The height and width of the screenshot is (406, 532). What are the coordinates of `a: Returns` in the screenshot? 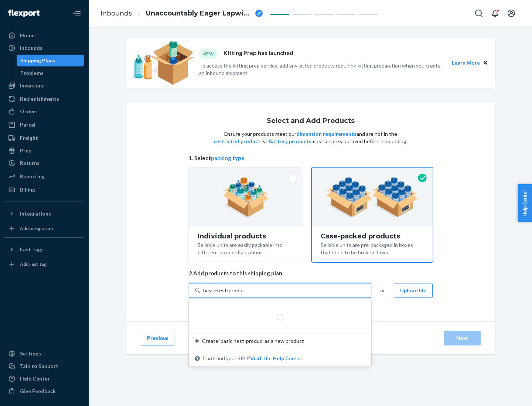 It's located at (44, 163).